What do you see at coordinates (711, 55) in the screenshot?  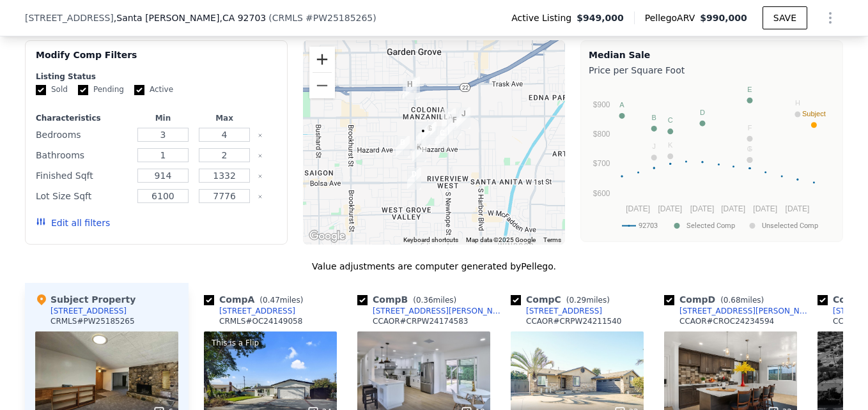 I see `div: Median Sale` at bounding box center [711, 55].